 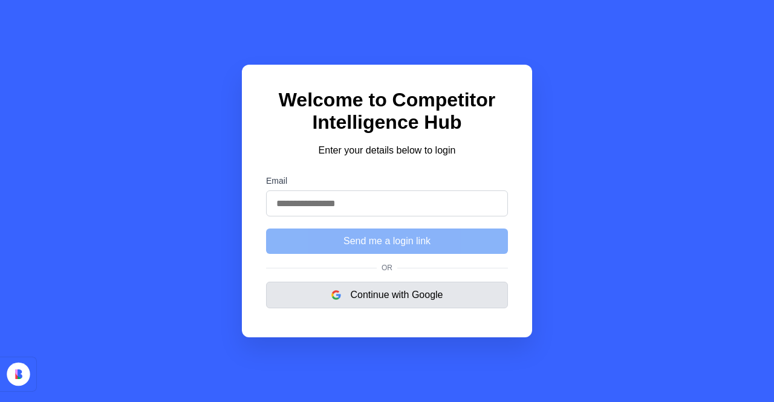 What do you see at coordinates (387, 111) in the screenshot?
I see `h1: Welcome to Competitor Intelligence Hub` at bounding box center [387, 111].